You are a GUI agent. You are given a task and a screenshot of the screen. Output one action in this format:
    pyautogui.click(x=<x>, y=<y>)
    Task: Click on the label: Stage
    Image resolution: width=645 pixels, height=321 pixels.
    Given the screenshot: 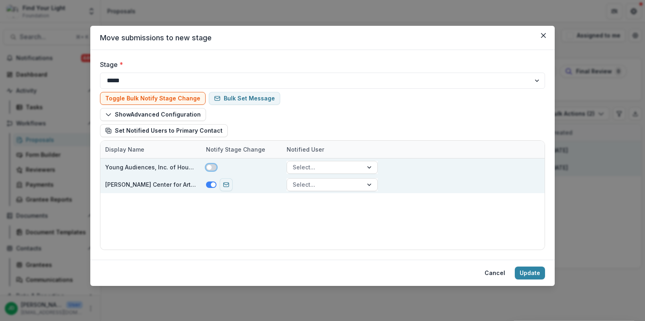 What is the action you would take?
    pyautogui.click(x=320, y=65)
    